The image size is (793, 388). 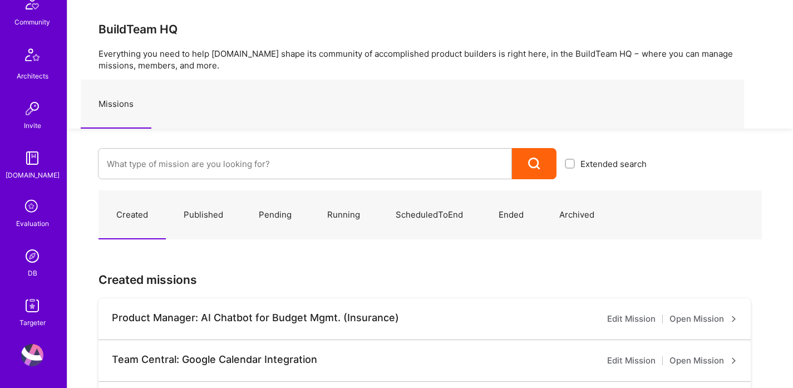 What do you see at coordinates (32, 256) in the screenshot?
I see `img: Admin Search` at bounding box center [32, 256].